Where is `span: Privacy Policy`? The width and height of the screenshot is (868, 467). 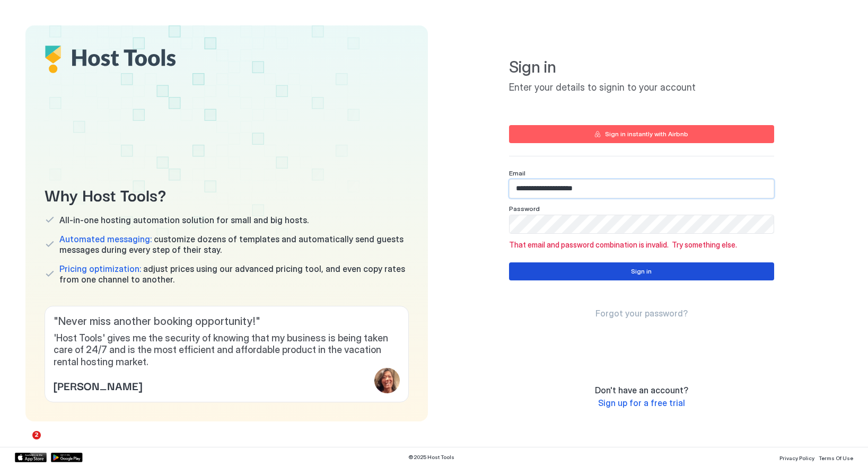 span: Privacy Policy is located at coordinates (797, 458).